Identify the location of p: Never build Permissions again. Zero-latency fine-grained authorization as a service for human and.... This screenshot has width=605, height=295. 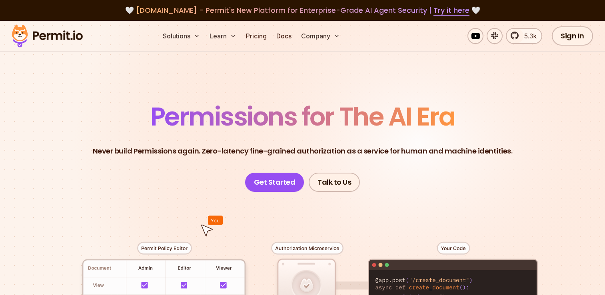
(303, 151).